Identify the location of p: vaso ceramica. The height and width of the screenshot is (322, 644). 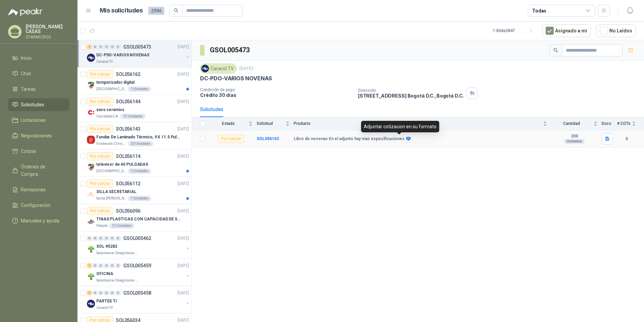
(110, 110).